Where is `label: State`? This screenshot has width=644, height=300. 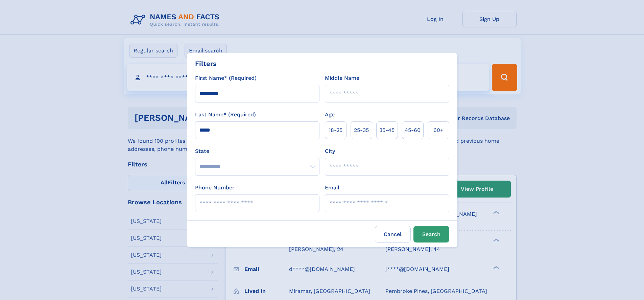 label: State is located at coordinates (257, 151).